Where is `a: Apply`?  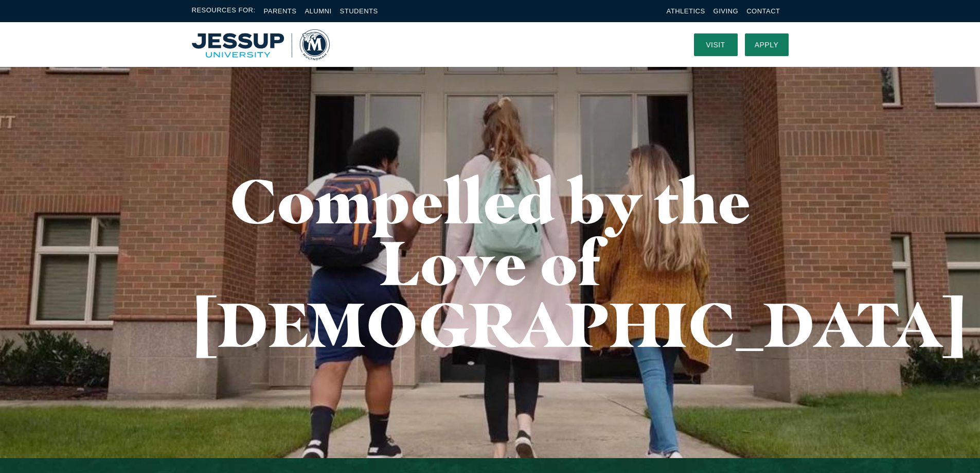
a: Apply is located at coordinates (766, 45).